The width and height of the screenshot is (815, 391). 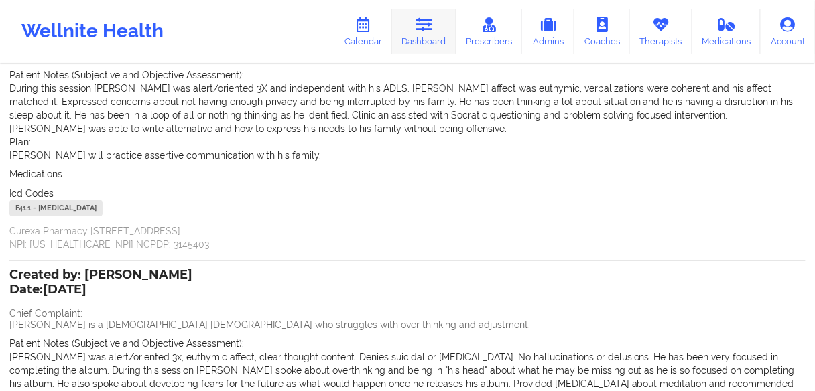 I want to click on a: Dashboard, so click(x=424, y=31).